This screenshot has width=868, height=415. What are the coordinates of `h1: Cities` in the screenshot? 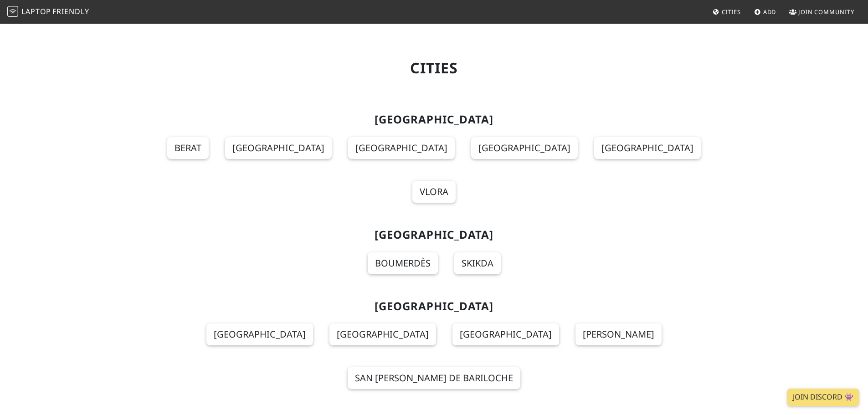 It's located at (434, 68).